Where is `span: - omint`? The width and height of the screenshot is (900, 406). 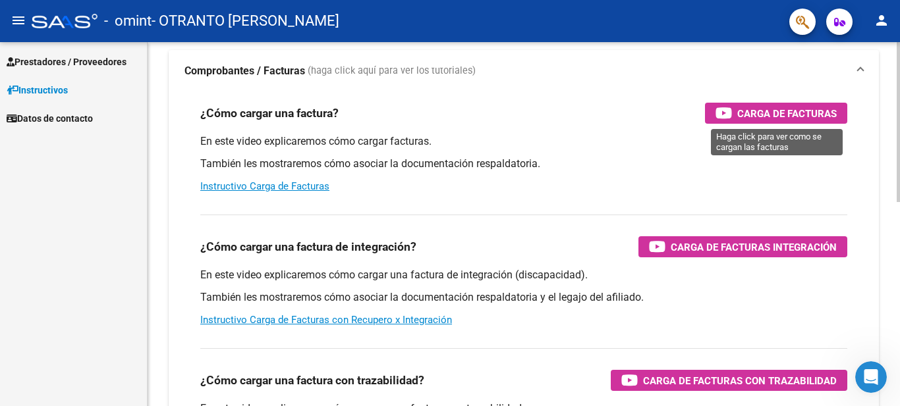 span: - omint is located at coordinates (128, 21).